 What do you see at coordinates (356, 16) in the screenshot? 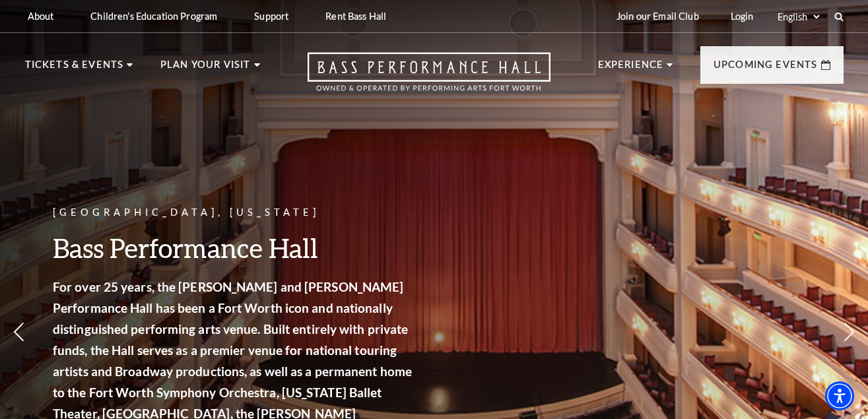
I see `p: Rent Bass Hall` at bounding box center [356, 16].